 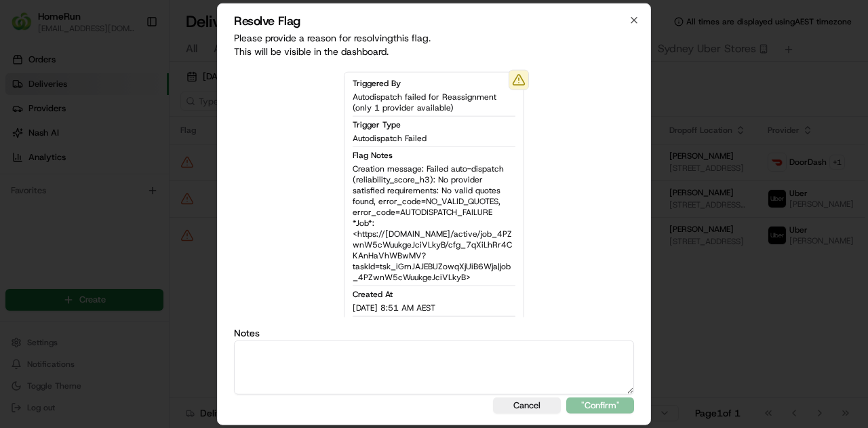 I want to click on span: Triggered By, so click(x=376, y=83).